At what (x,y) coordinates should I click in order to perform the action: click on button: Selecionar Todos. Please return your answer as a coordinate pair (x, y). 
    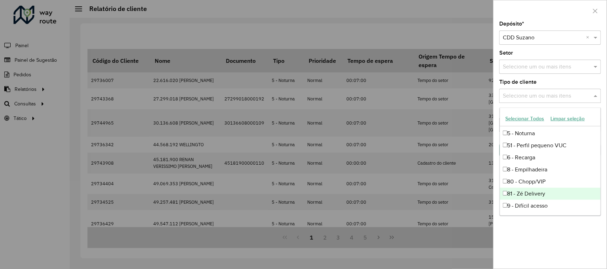
    Looking at the image, I should click on (525, 119).